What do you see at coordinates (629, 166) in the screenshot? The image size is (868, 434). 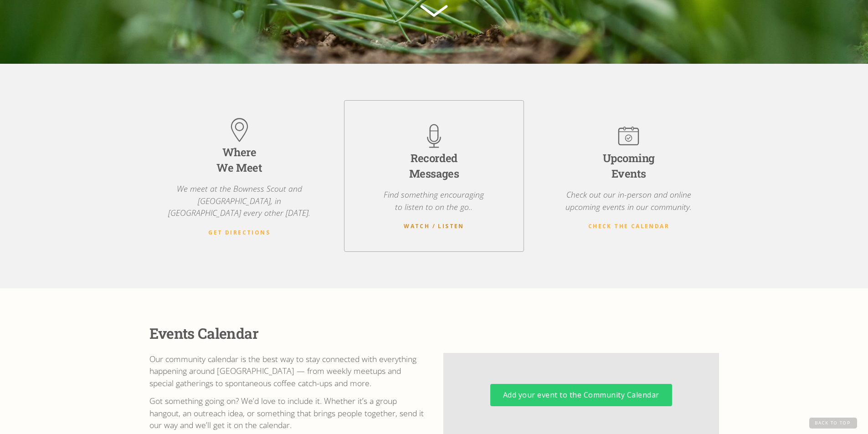 I see `div: Upcoming Events` at bounding box center [629, 166].